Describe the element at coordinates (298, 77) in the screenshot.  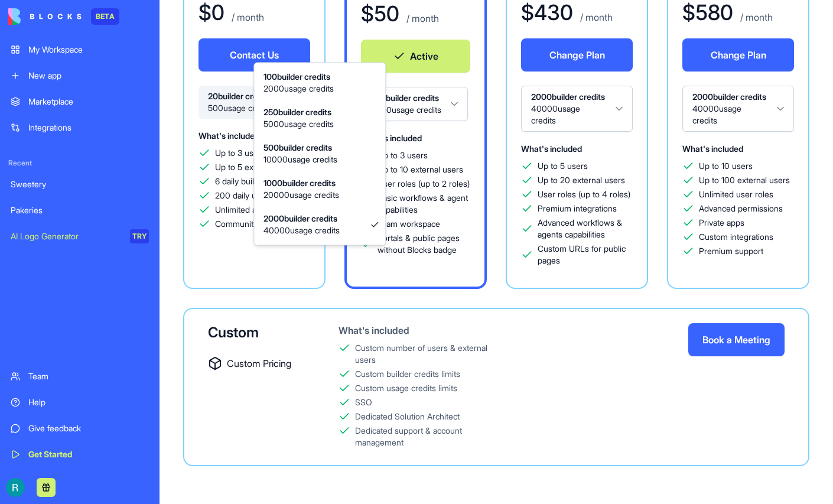
I see `span: 100 builder credits` at that location.